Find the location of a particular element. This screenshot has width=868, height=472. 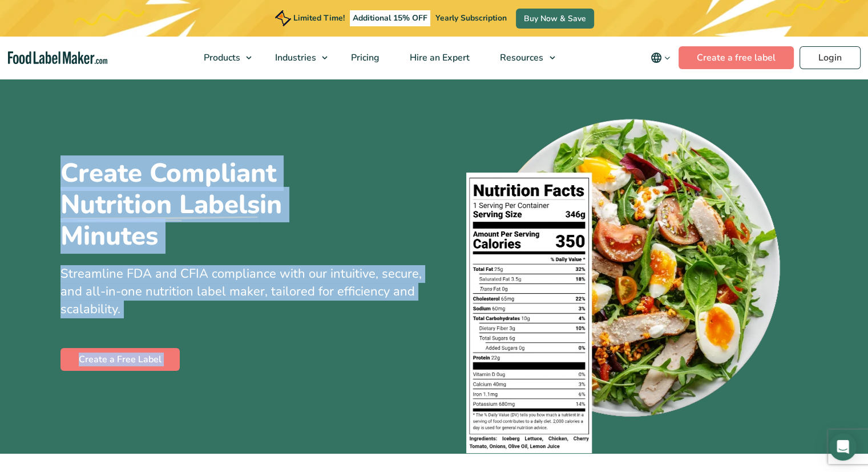

span: Pricing is located at coordinates (364, 57).